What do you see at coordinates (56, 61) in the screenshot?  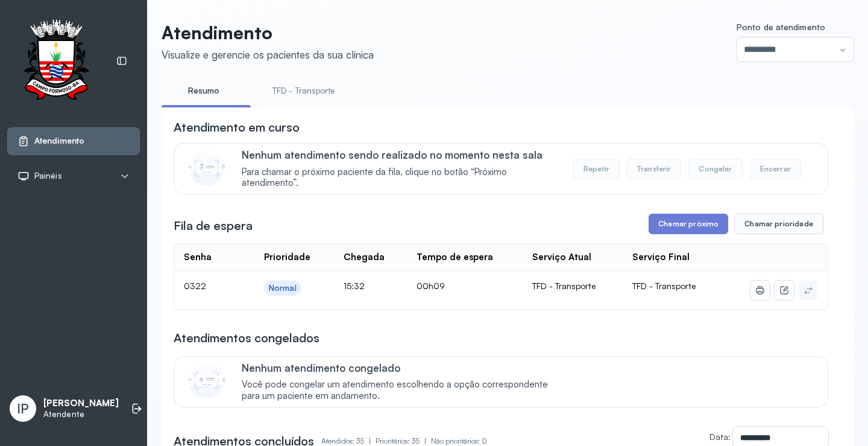 I see `img: Logotipo do estabelecimento` at bounding box center [56, 61].